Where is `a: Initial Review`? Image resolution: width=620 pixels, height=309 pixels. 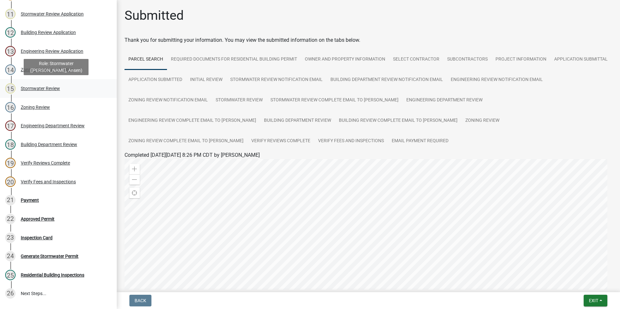 a: Initial Review is located at coordinates (206, 80).